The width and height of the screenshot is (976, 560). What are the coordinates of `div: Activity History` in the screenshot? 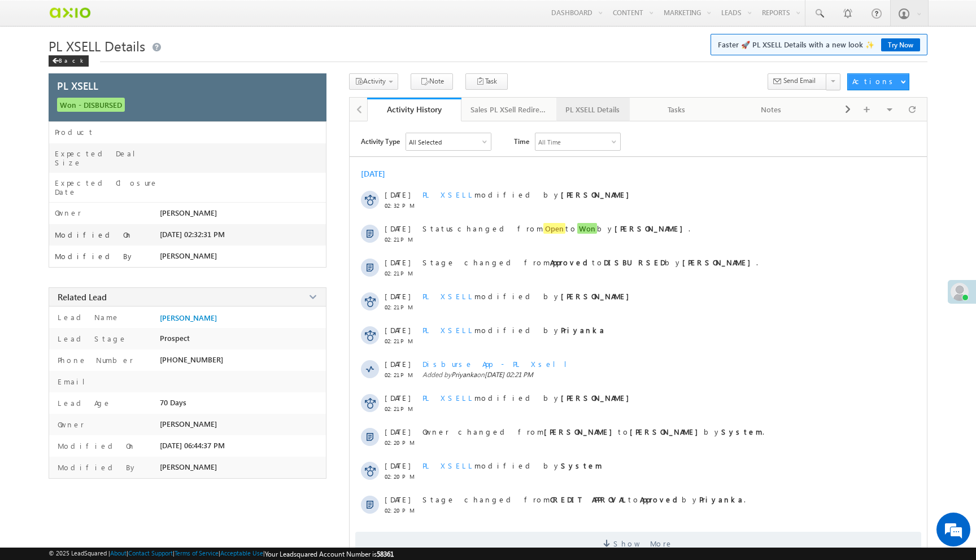 It's located at (414, 109).